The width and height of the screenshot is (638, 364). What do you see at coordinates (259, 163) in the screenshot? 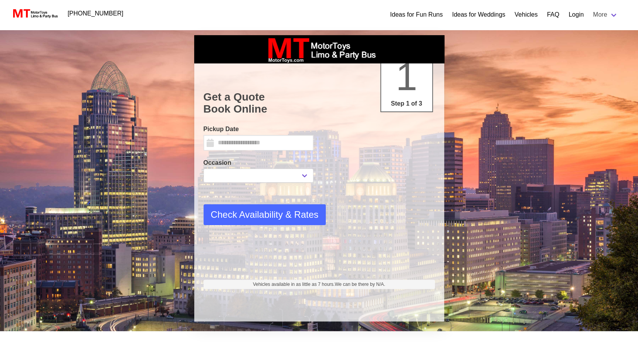
I see `label: Occasion` at bounding box center [259, 163].